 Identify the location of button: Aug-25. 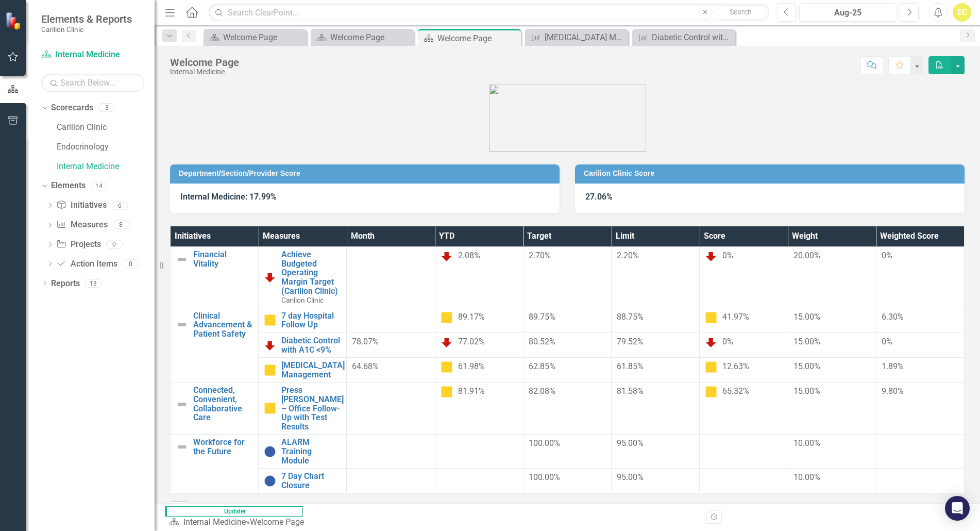
(848, 12).